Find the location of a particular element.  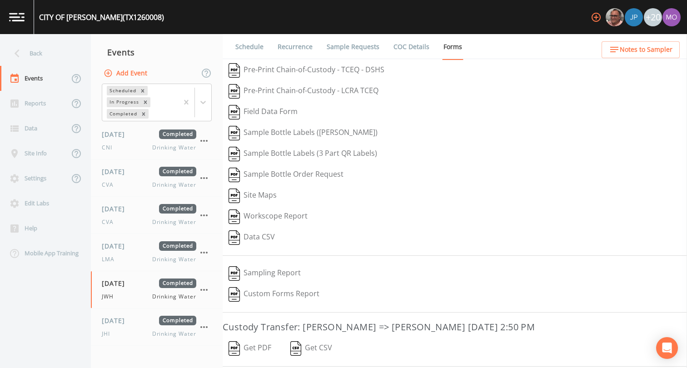

a: Recurrence is located at coordinates (295, 47).